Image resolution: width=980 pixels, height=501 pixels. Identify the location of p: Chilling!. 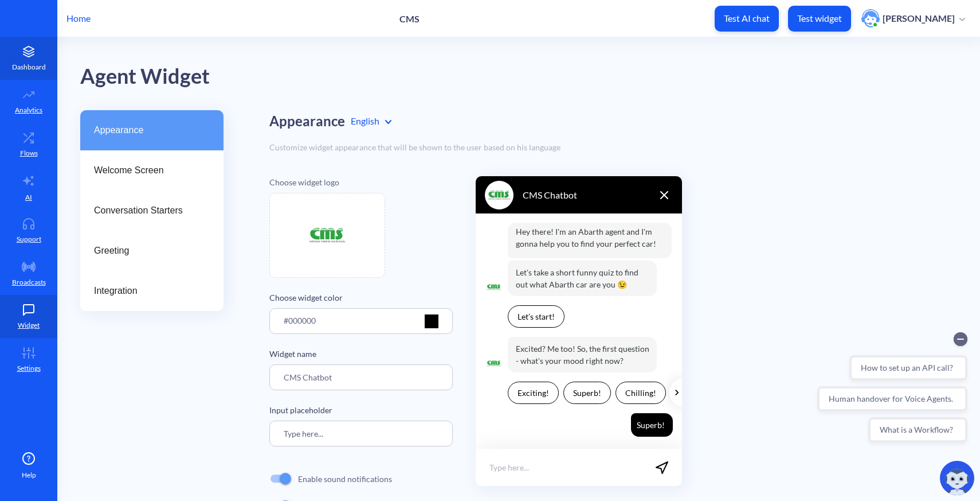
(641, 393).